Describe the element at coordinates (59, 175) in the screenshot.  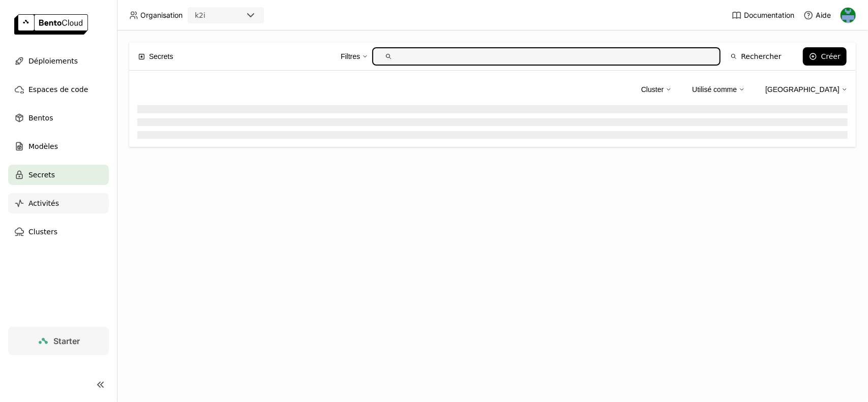
I see `a: Secrets` at that location.